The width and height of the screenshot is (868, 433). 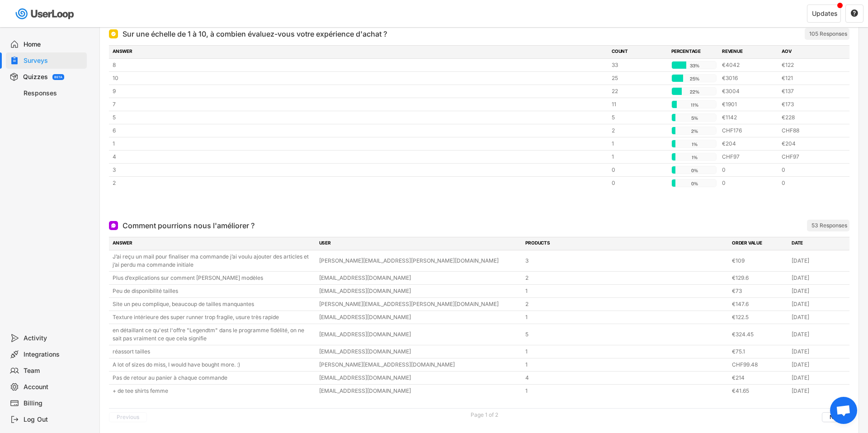 I want to click on div: 22, so click(x=639, y=91).